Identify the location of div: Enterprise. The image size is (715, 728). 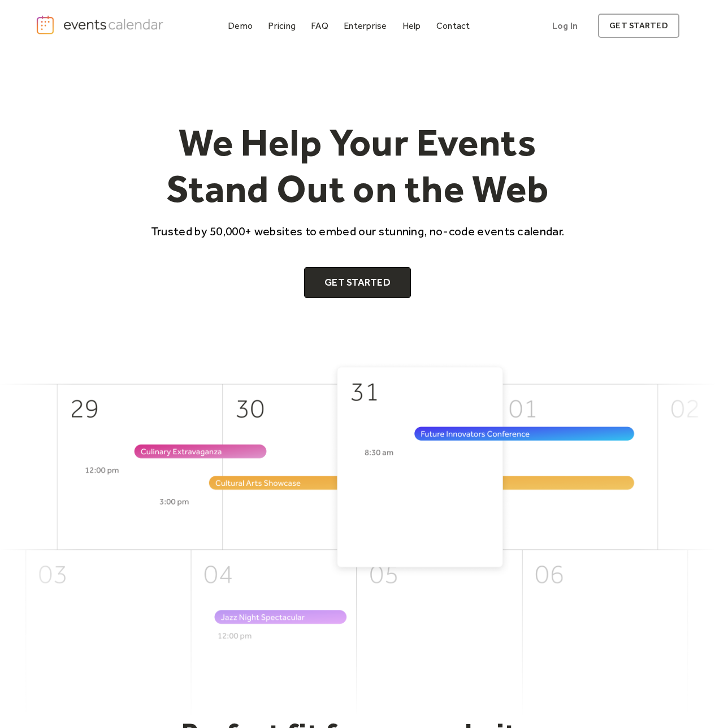
(365, 25).